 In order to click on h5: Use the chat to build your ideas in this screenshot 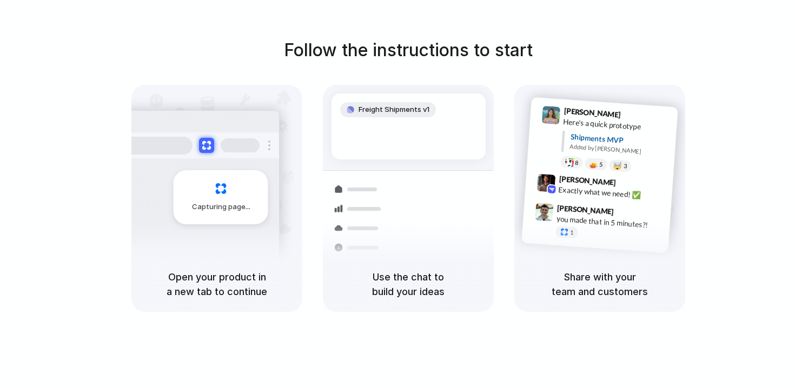, I will do `click(409, 285)`.